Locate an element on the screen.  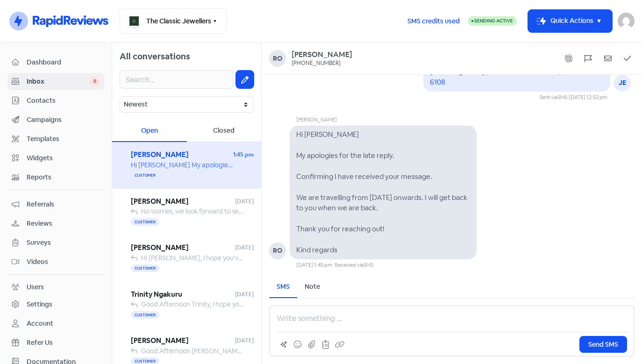
div: Settings is located at coordinates (39, 304).